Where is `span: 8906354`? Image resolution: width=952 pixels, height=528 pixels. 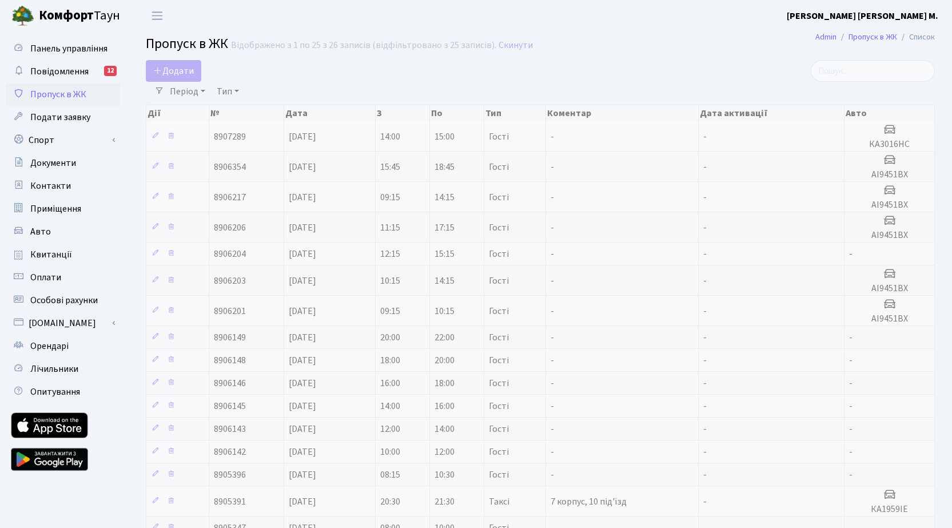
span: 8906354 is located at coordinates (230, 167).